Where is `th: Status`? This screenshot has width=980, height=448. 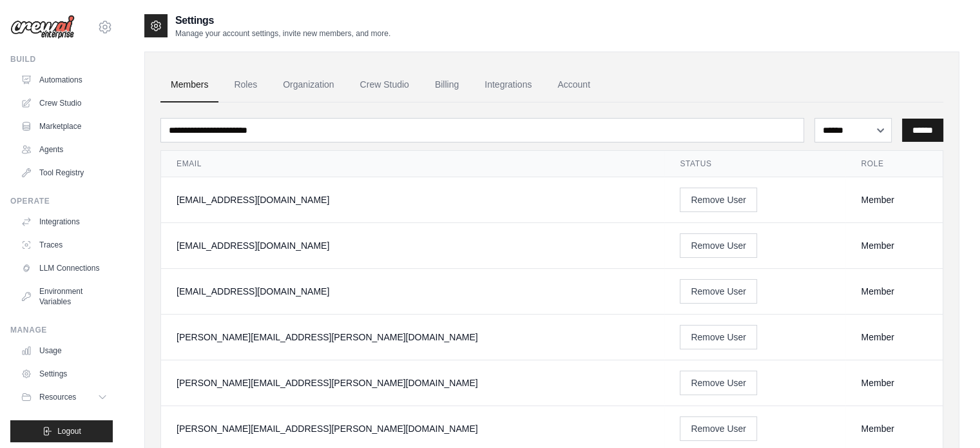 th: Status is located at coordinates (754, 164).